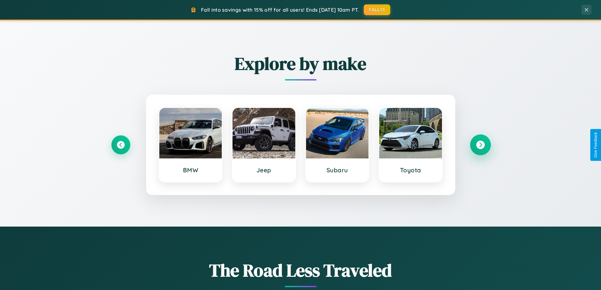  I want to click on h3: Toyota, so click(410, 170).